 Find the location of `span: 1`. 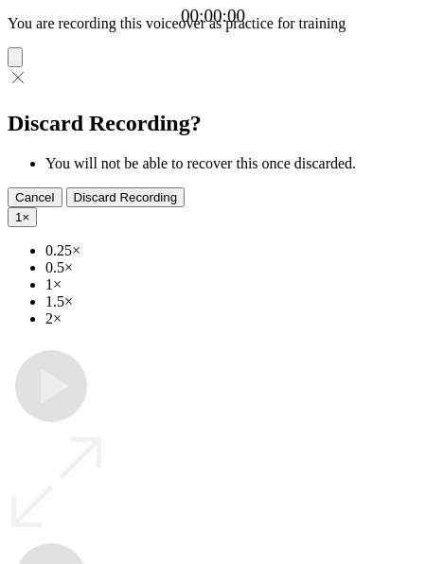

span: 1 is located at coordinates (18, 217).